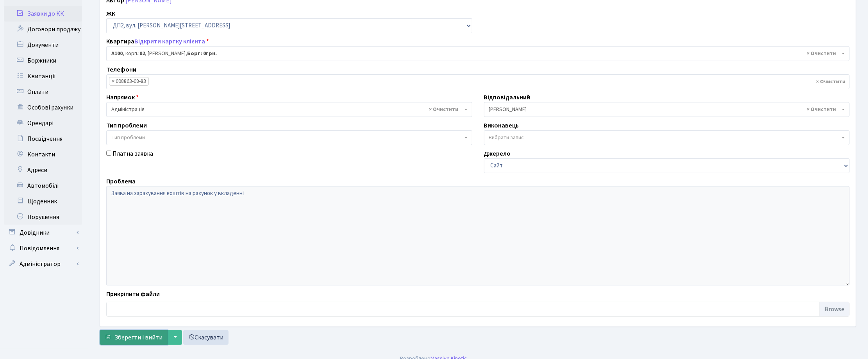 The image size is (868, 359). What do you see at coordinates (202, 53) in the screenshot?
I see `b: Борг: 0грн.` at bounding box center [202, 53].